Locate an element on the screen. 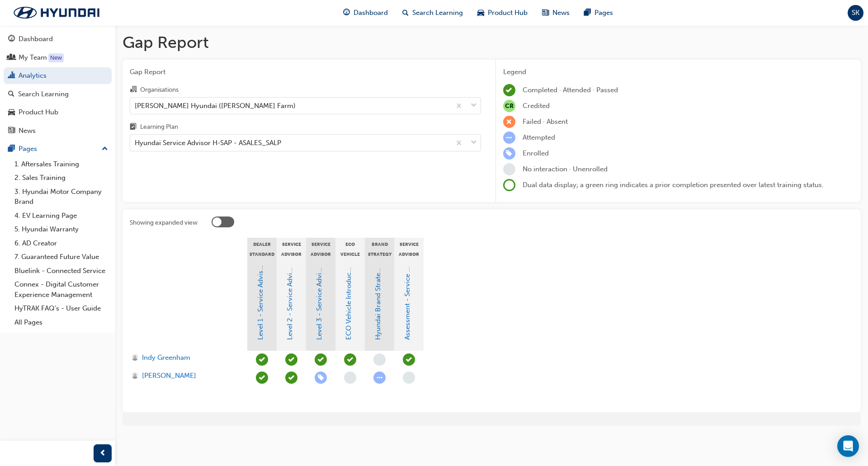 The height and width of the screenshot is (466, 868). span: learningplan-icon is located at coordinates (133, 127).